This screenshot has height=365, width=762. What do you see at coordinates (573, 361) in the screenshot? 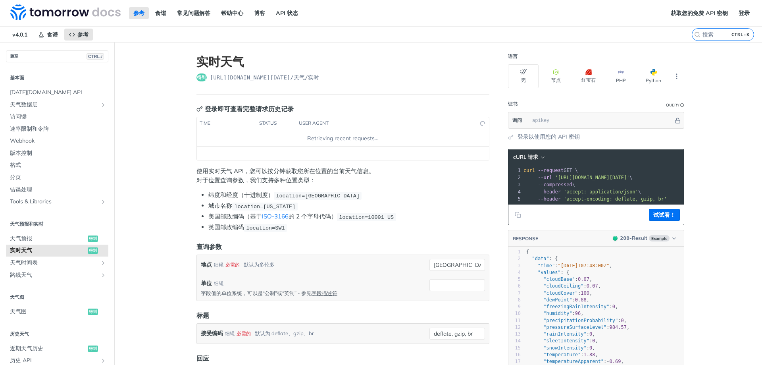
I see `span: "temperatureApparent"` at bounding box center [573, 361].